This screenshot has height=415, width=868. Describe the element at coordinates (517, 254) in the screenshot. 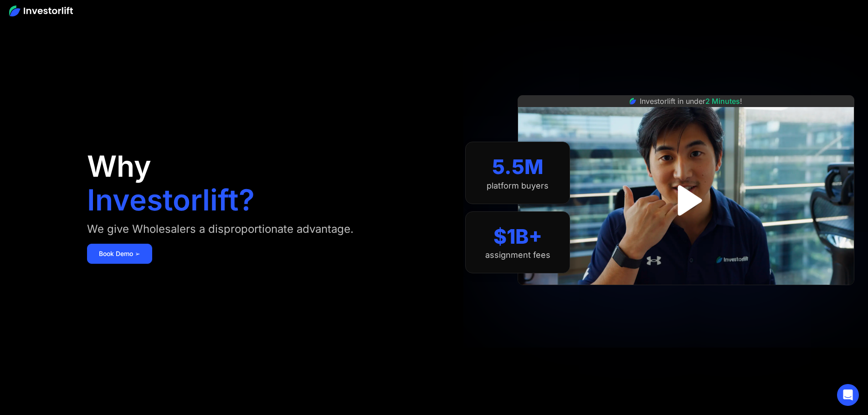

I see `div: assignment fees` at that location.